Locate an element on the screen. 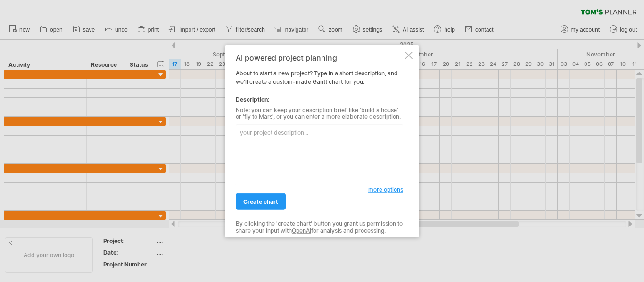 This screenshot has height=282, width=644. div: Note: you can keep your description brief, like 'build a house' or 'fly to Mars', or you can ente... is located at coordinates (319, 113).